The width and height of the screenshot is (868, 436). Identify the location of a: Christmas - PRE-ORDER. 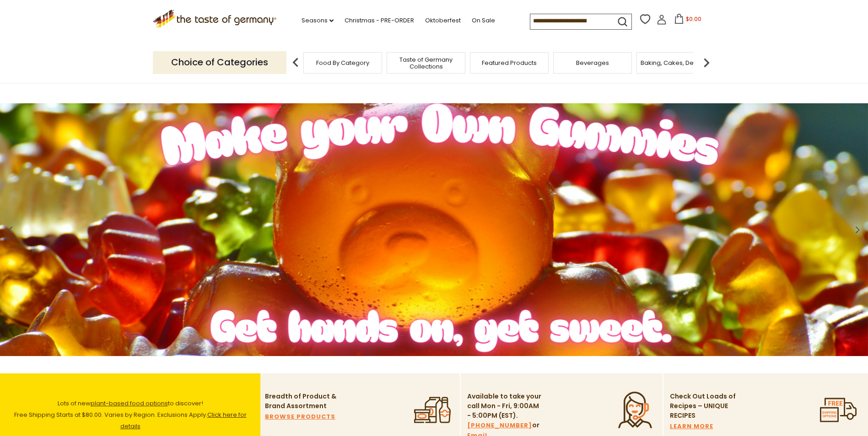
(379, 21).